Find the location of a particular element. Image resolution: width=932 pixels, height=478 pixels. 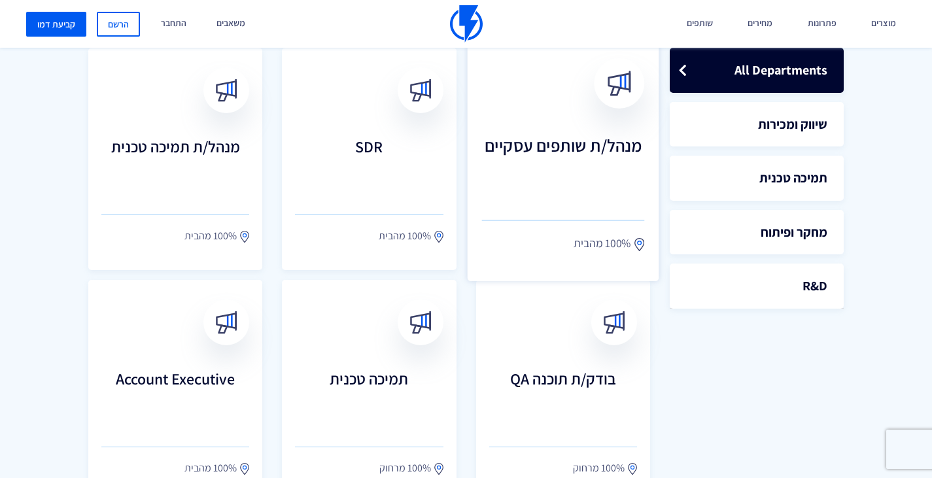

a: SDR 100% מהבית is located at coordinates (369, 159).